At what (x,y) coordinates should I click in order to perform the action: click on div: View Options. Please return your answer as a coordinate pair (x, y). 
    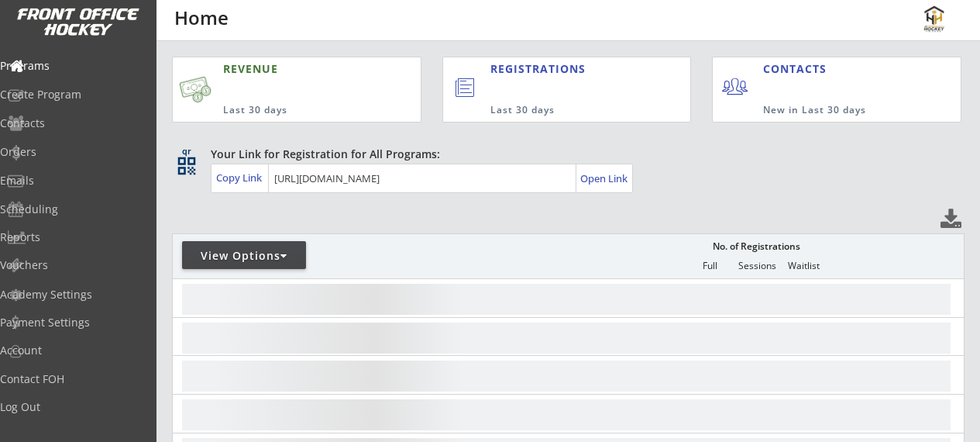
    Looking at the image, I should click on (244, 255).